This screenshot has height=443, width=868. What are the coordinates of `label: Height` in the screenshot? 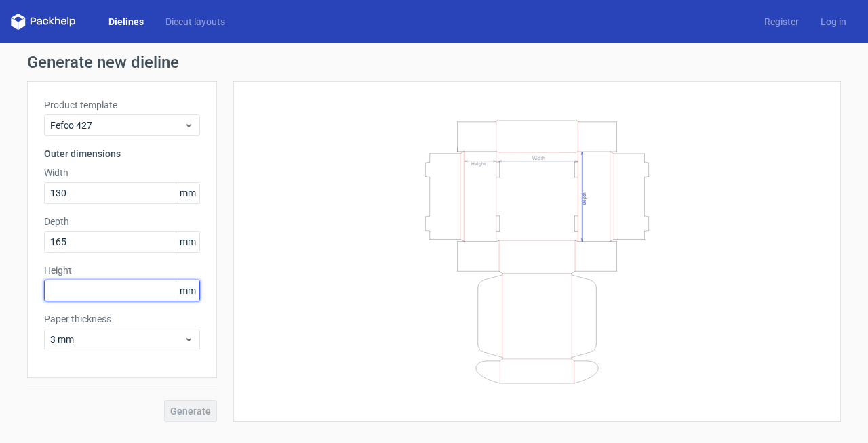 It's located at (122, 270).